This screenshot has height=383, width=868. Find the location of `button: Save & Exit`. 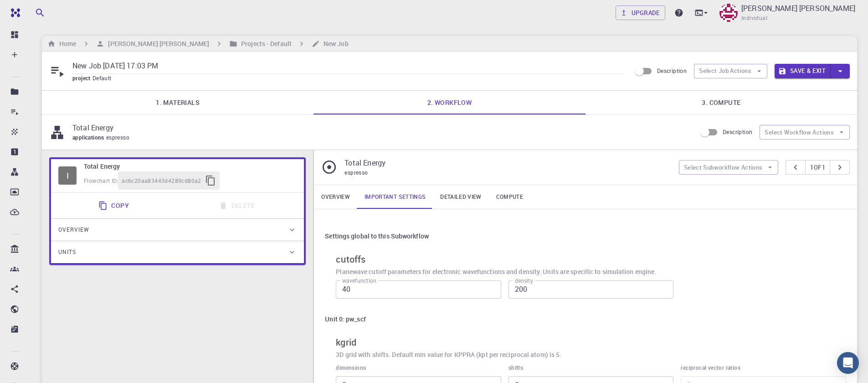

button: Save & Exit is located at coordinates (802, 71).